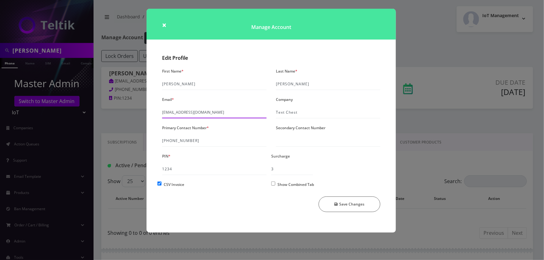  What do you see at coordinates (271, 24) in the screenshot?
I see `h1: Manage Account` at bounding box center [271, 24].